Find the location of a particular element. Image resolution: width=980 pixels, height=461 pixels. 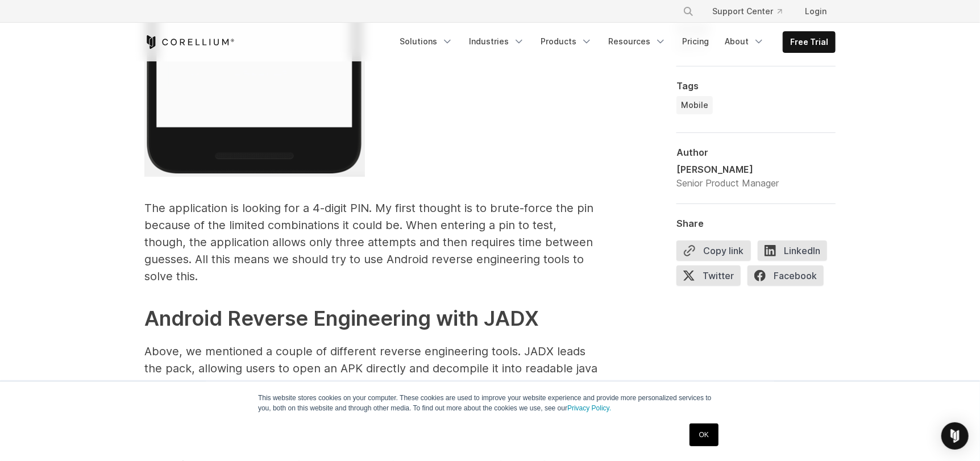

span: Mobile is located at coordinates (695, 105).